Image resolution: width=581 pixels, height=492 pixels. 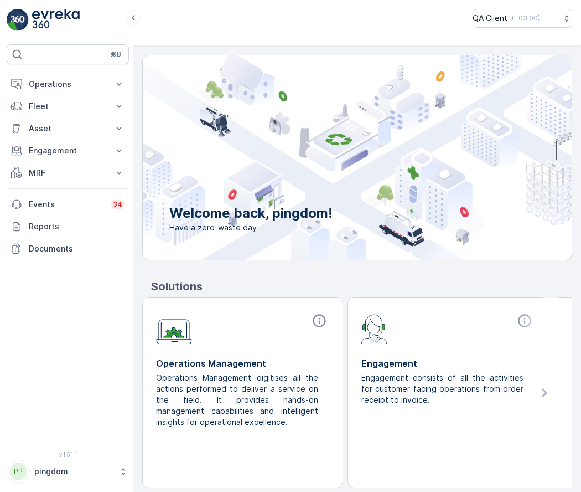 I want to click on img: logo, so click(x=18, y=20).